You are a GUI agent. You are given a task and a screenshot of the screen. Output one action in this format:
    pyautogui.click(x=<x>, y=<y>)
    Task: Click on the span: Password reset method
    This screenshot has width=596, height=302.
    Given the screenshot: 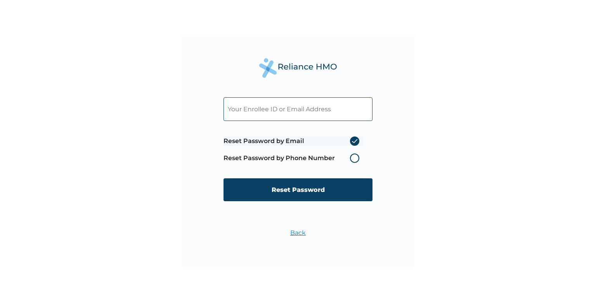 What is the action you would take?
    pyautogui.click(x=293, y=150)
    